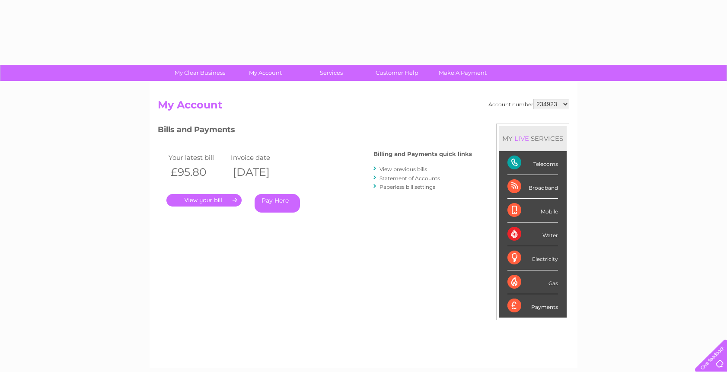  I want to click on div: Mobile, so click(532, 210).